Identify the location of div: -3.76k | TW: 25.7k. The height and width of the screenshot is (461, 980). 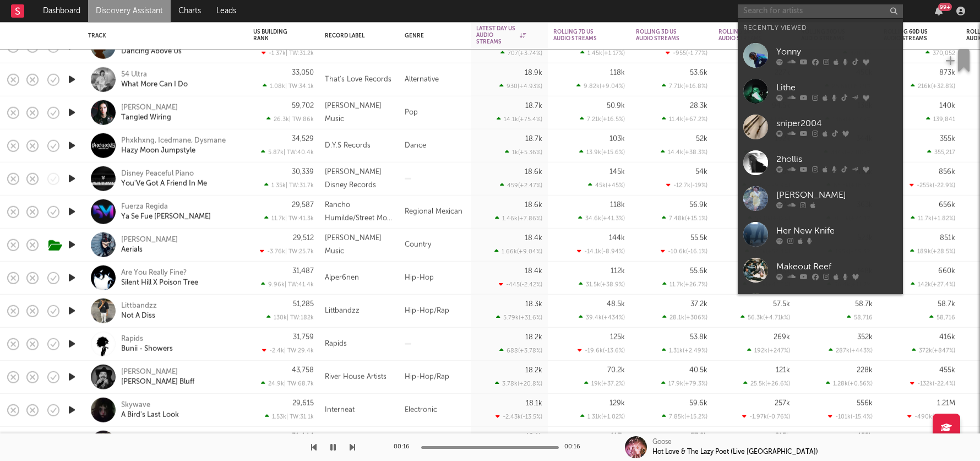
(283, 251).